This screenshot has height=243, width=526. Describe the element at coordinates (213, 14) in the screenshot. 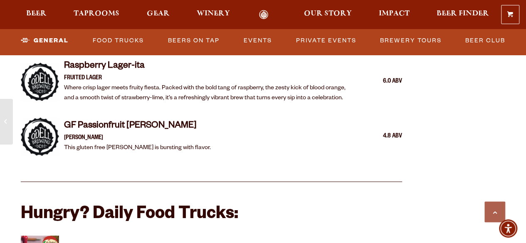

I see `span: Winery` at that location.